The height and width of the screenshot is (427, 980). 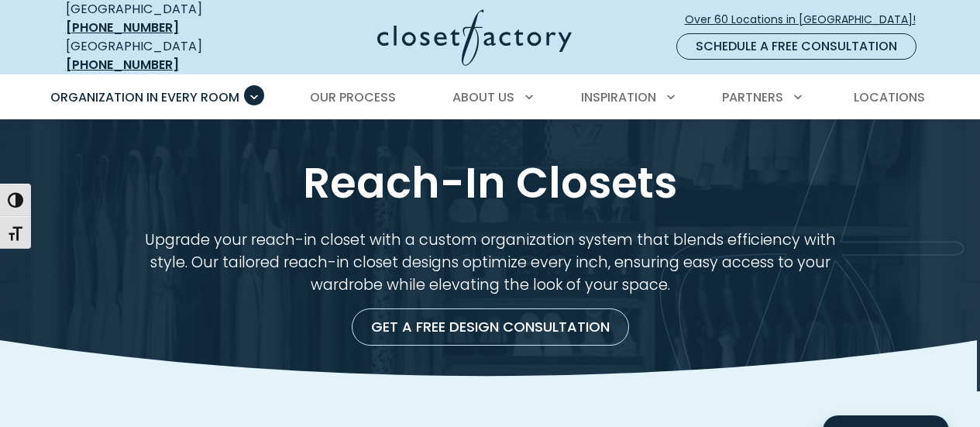 I want to click on a: Get a Free Design Consultation, so click(x=490, y=327).